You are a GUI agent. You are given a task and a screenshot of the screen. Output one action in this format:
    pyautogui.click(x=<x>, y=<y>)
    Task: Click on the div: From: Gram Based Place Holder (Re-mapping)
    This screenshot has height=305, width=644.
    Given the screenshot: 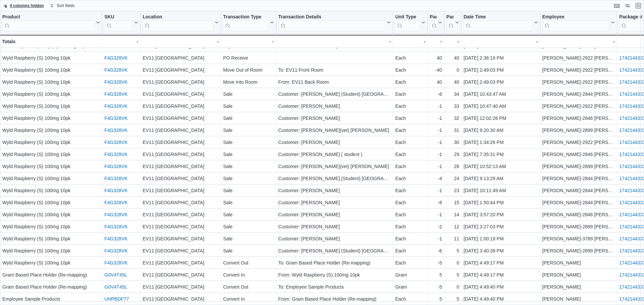 What is the action you would take?
    pyautogui.click(x=335, y=299)
    